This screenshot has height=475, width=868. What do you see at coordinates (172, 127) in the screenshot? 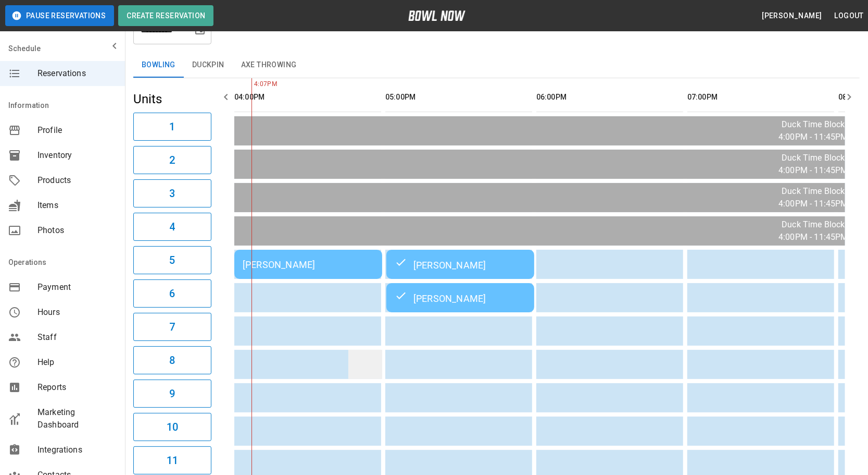
I see `h6: 1` at bounding box center [172, 127].